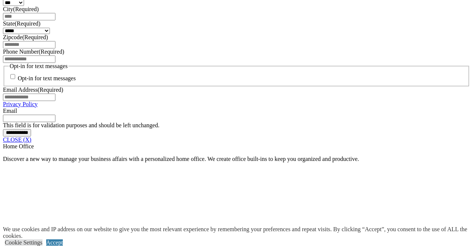 Image resolution: width=473 pixels, height=246 pixels. I want to click on label: State, so click(21, 23).